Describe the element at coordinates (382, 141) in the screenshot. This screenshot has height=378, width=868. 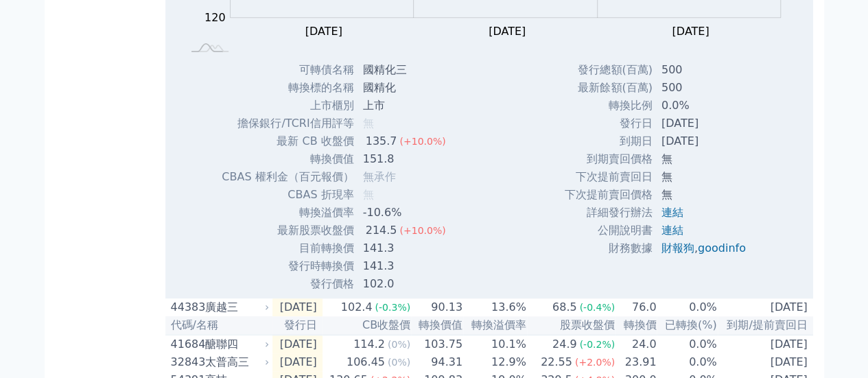
I see `div: 135.7` at that location.